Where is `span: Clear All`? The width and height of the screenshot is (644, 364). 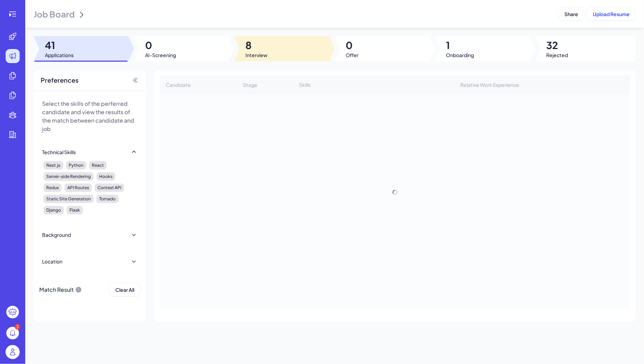 span: Clear All is located at coordinates (125, 290).